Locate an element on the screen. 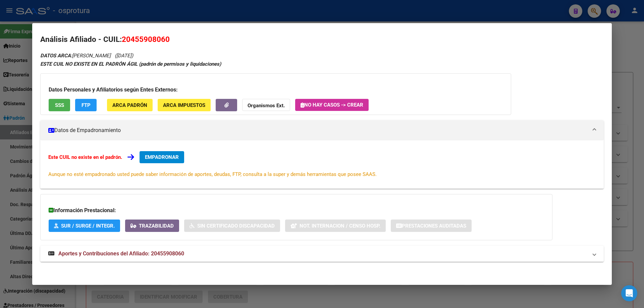  span: No hay casos -> Crear is located at coordinates (332, 105).